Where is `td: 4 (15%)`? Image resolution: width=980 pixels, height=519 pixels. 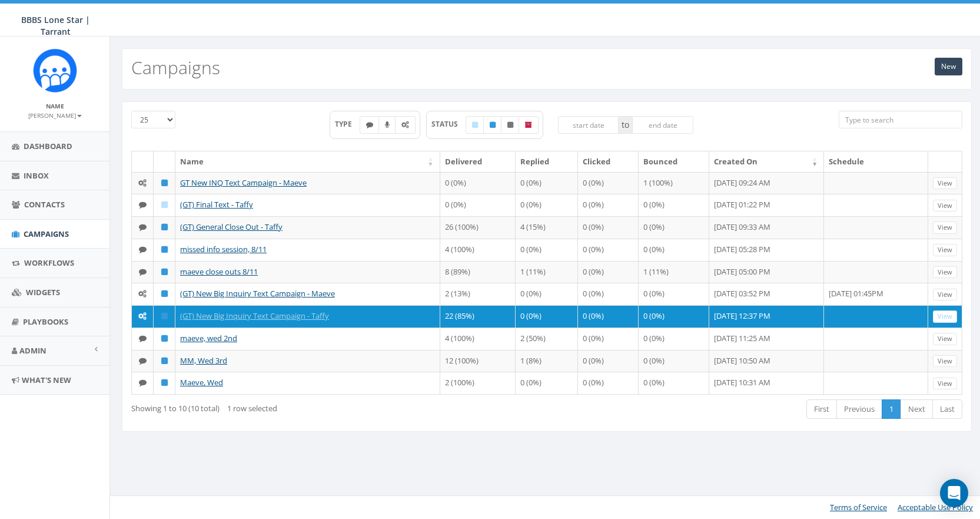
td: 4 (15%) is located at coordinates (547, 227).